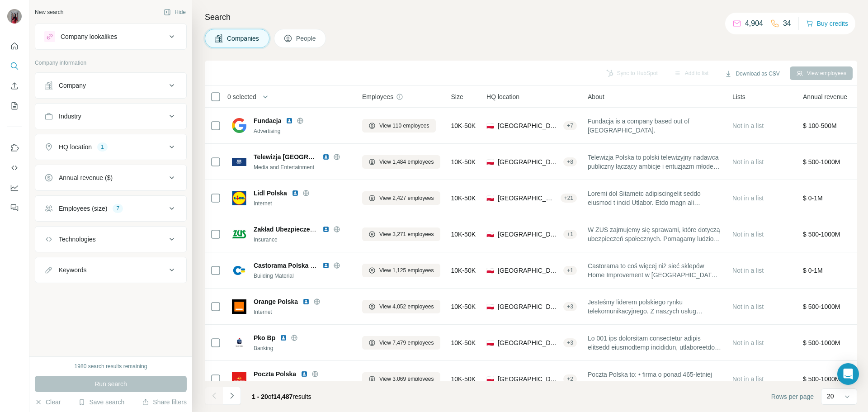 The height and width of the screenshot is (412, 868). Describe the element at coordinates (570, 306) in the screenshot. I see `div: + 3` at that location.